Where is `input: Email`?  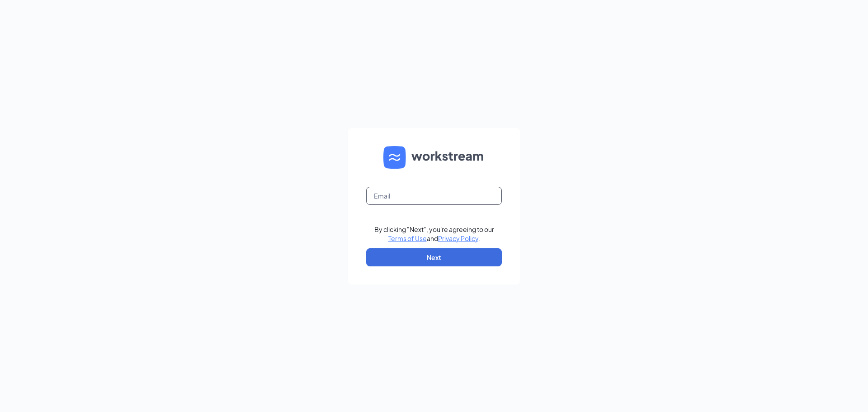 input: Email is located at coordinates (434, 195).